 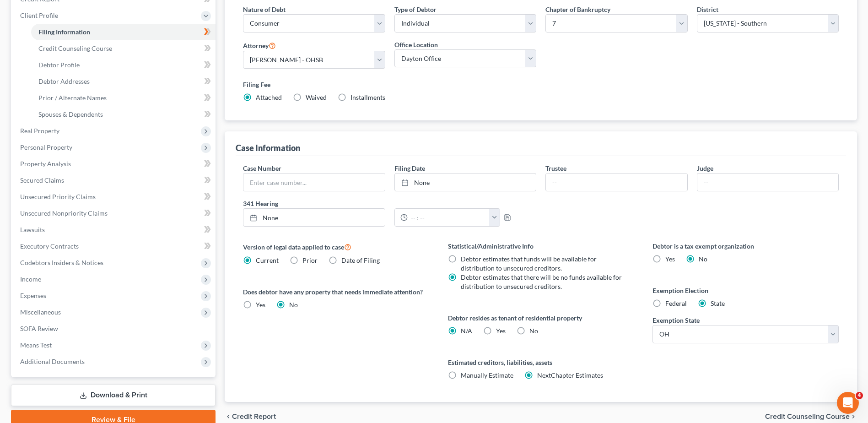 What do you see at coordinates (705, 168) in the screenshot?
I see `label: Judge` at bounding box center [705, 168].